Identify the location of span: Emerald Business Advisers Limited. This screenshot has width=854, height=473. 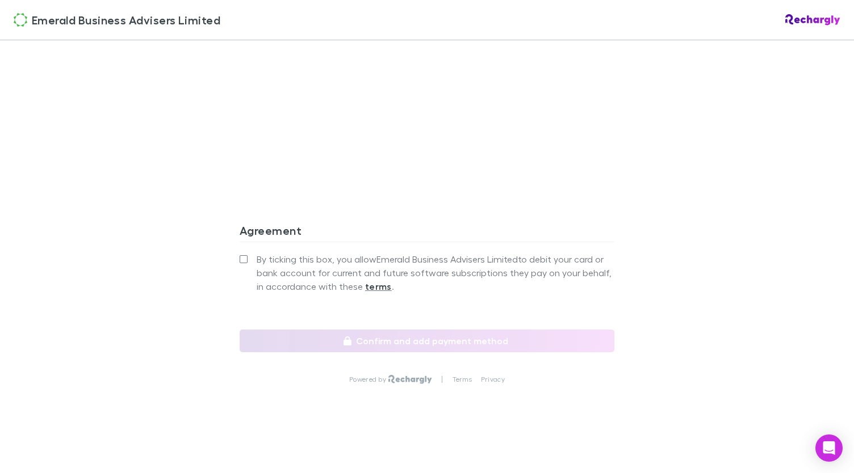
(126, 20).